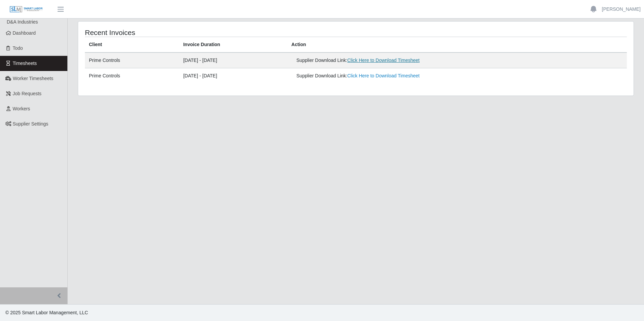 The image size is (644, 321). What do you see at coordinates (47, 312) in the screenshot?
I see `span: © 2025 Smart Labor Management, LLC` at bounding box center [47, 312].